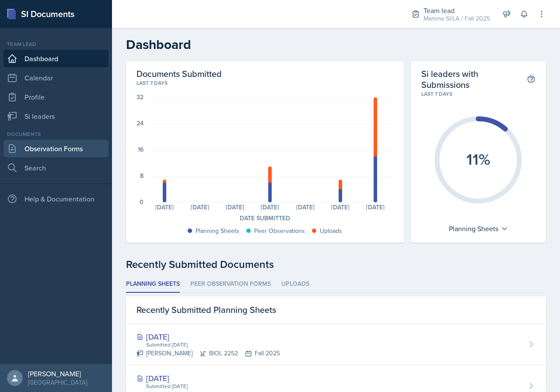  Describe the element at coordinates (336, 310) in the screenshot. I see `div: Recently Submitted Planning Sheets` at that location.